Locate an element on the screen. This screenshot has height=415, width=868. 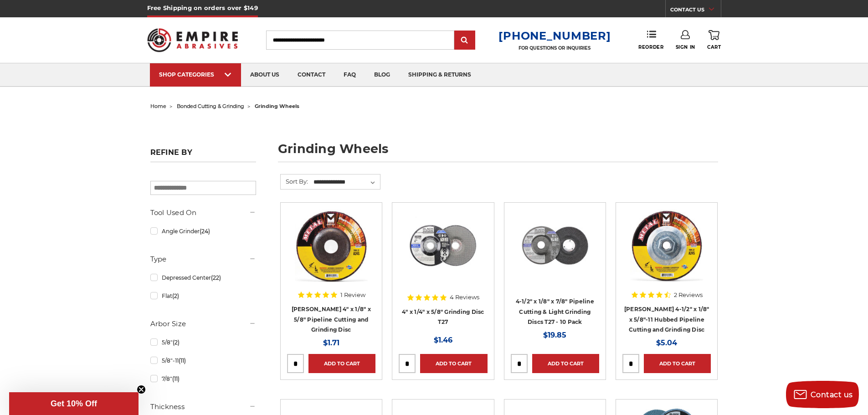
a: 5/8" is located at coordinates (203, 342).